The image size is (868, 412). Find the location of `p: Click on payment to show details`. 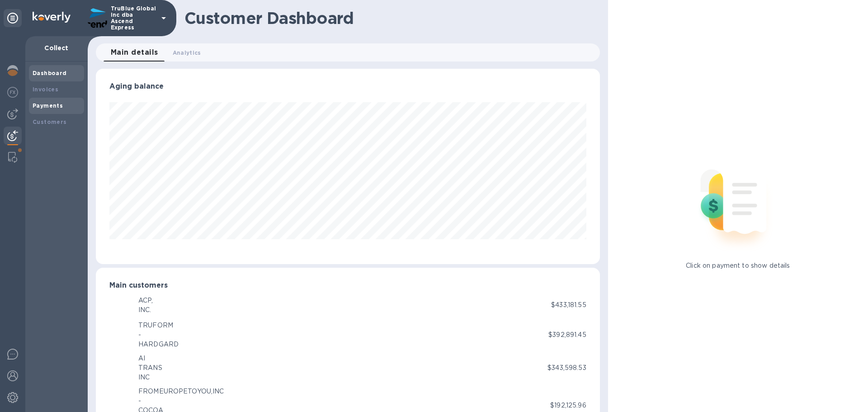

p: Click on payment to show details is located at coordinates (737, 266).